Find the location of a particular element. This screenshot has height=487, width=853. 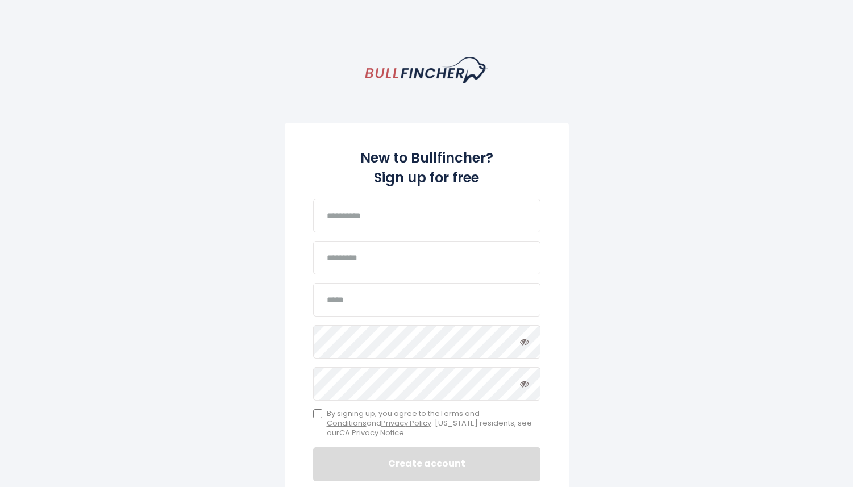

a: Privacy Policy is located at coordinates (406, 423).